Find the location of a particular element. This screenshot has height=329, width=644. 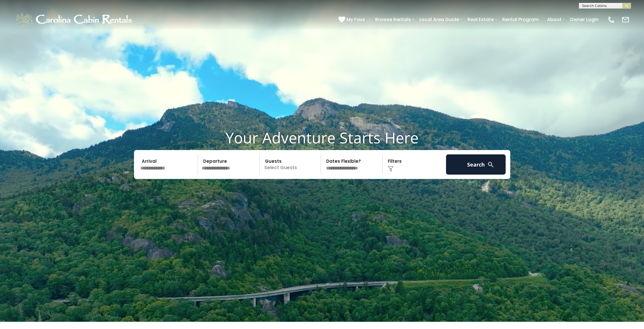

img: phone-regular-white.png is located at coordinates (611, 19).